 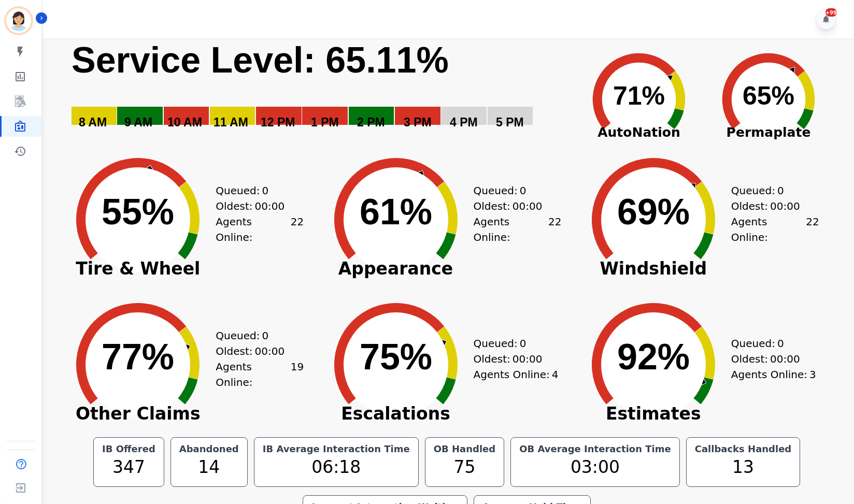 What do you see at coordinates (594, 449) in the screenshot?
I see `div: OB Average Interaction Time` at bounding box center [594, 449].